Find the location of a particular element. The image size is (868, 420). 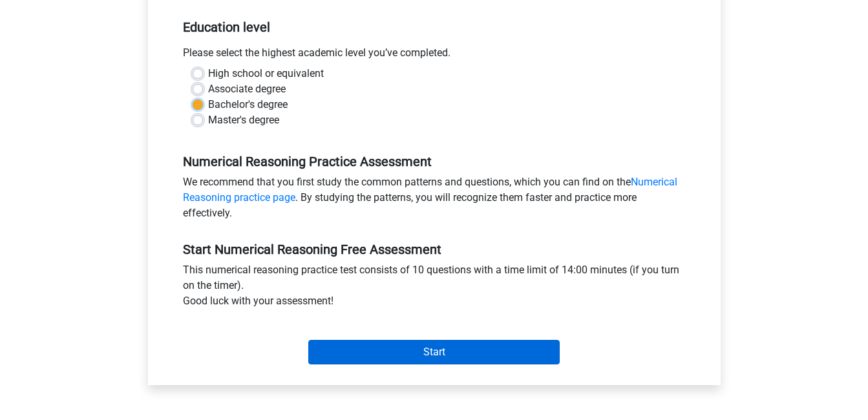

div: This numerical reasoning practice test consists of 10 questions with a time limit of 14:00 minute... is located at coordinates (434, 288).